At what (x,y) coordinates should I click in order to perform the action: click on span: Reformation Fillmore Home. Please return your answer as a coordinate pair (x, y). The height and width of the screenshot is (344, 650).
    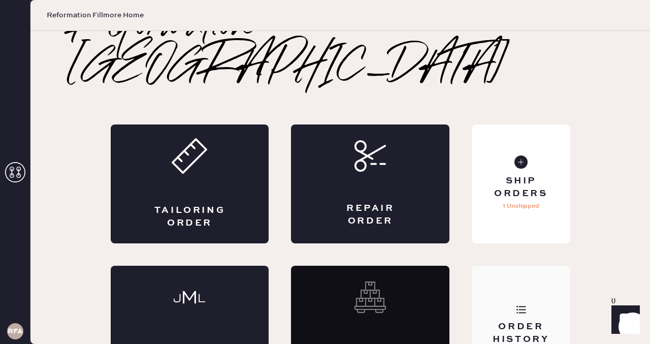
    Looking at the image, I should click on (95, 15).